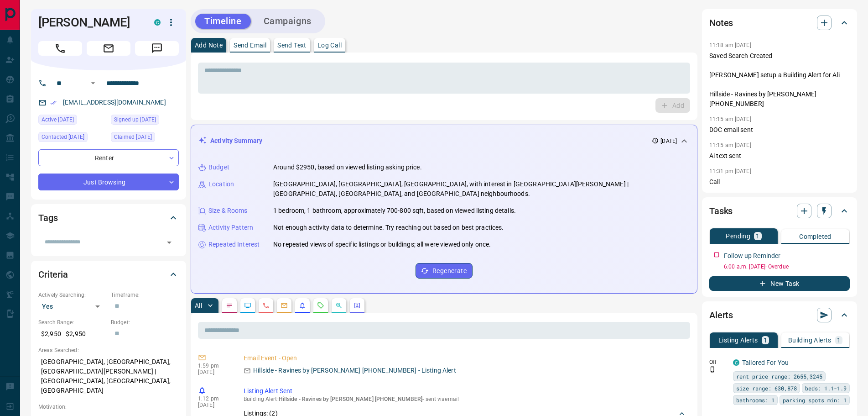  Describe the element at coordinates (221, 184) in the screenshot. I see `p: Location` at that location.